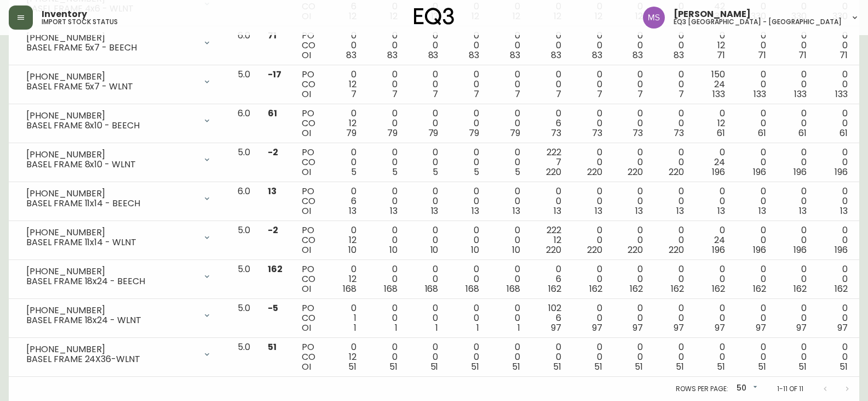 This screenshot has height=401, width=868. I want to click on span: -5, so click(273, 308).